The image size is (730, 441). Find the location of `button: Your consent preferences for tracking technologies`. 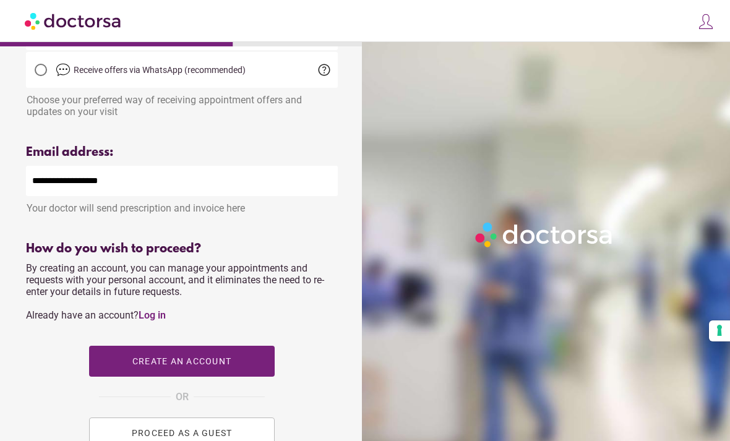

button: Your consent preferences for tracking technologies is located at coordinates (720, 331).